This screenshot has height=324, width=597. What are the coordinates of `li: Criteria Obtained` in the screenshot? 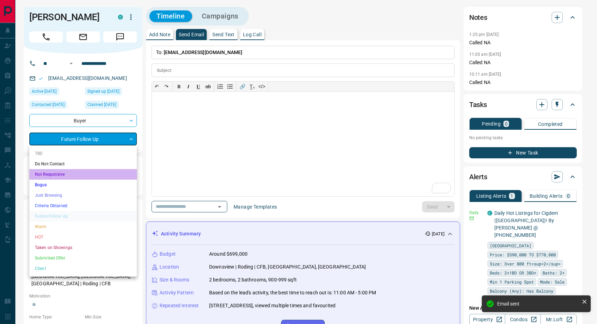 It's located at (83, 206).